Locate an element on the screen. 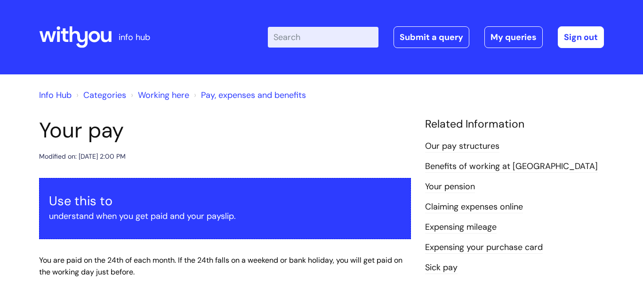  li: Pay, expenses and benefits is located at coordinates (248, 95).